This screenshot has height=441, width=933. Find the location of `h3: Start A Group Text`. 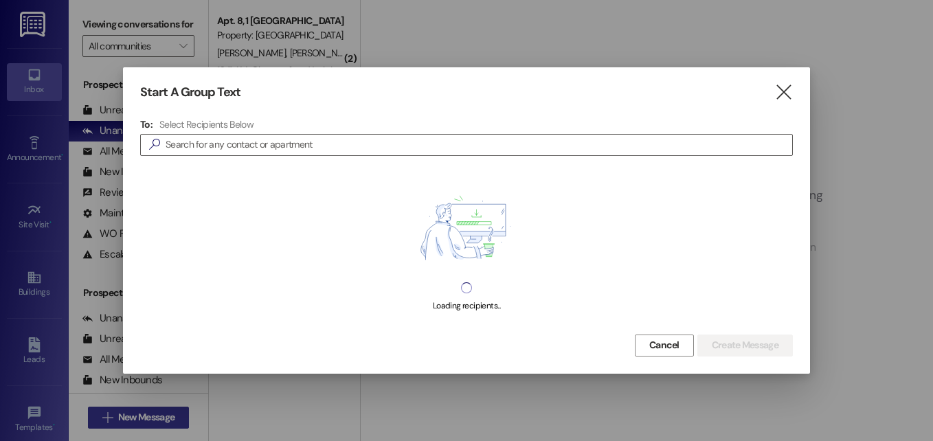

h3: Start A Group Text is located at coordinates (190, 92).